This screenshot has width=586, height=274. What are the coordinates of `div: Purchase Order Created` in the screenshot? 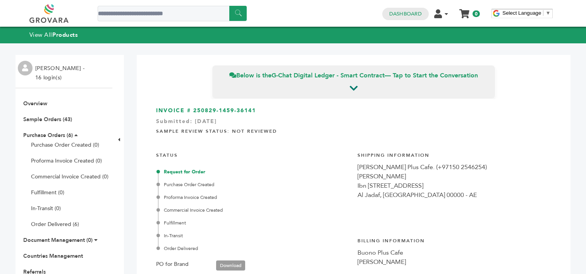 It's located at (254, 185).